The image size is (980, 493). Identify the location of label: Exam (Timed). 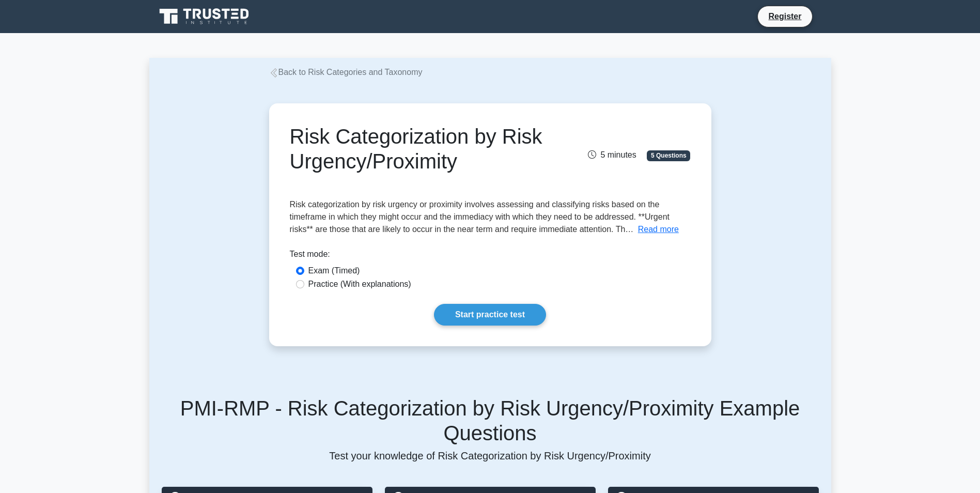
(334, 270).